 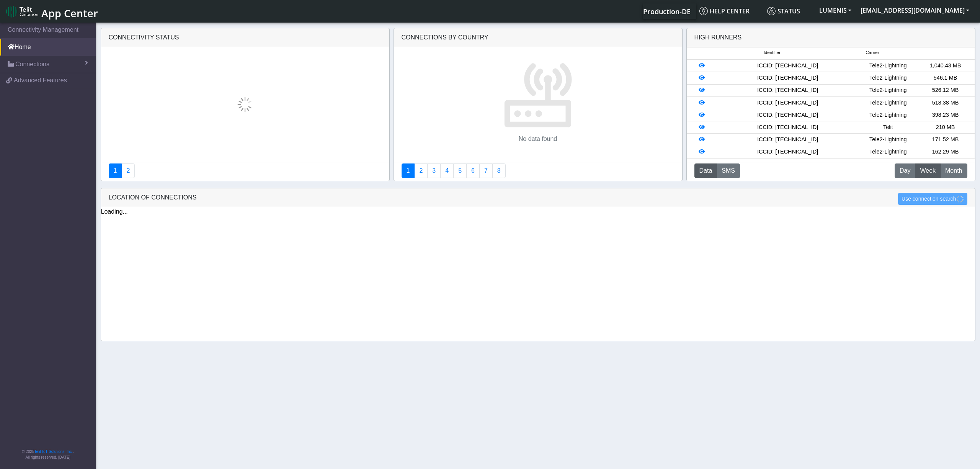 I want to click on img: devices.svg, so click(x=538, y=94).